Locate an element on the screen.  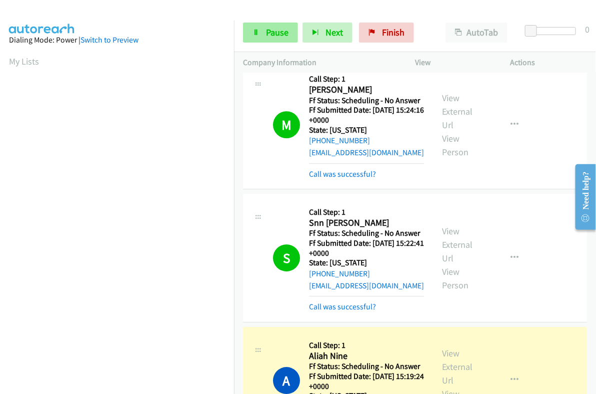
h1: S is located at coordinates (287, 258).